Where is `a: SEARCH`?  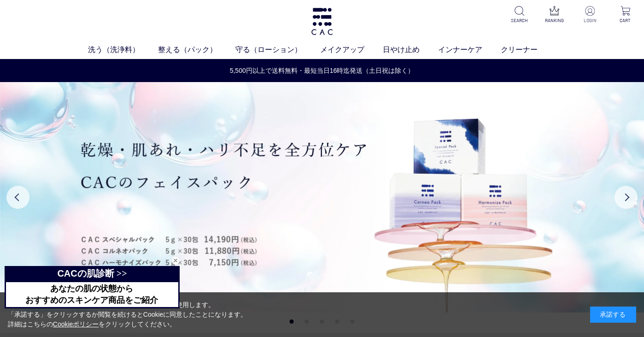 a: SEARCH is located at coordinates (519, 15).